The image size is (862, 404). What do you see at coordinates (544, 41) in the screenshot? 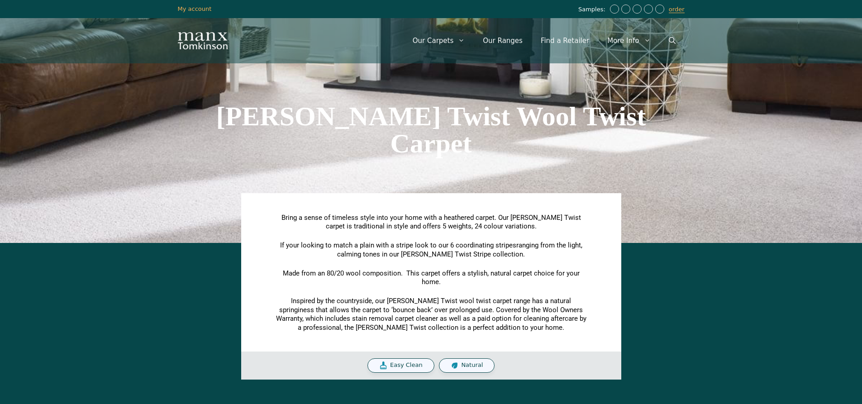
I see `nav: Primary` at bounding box center [544, 41].